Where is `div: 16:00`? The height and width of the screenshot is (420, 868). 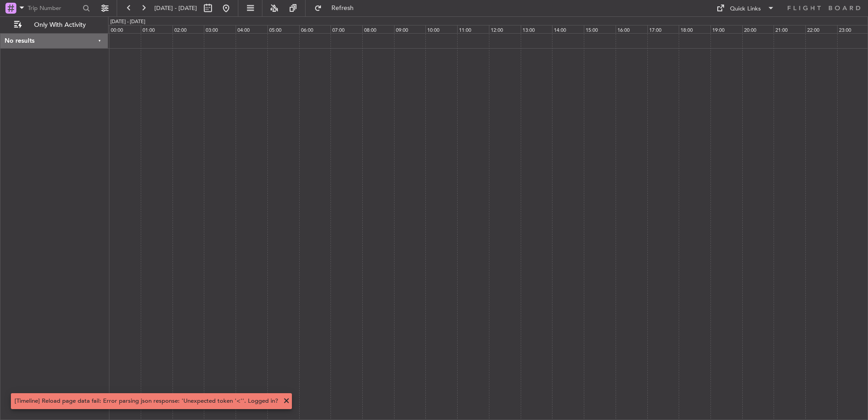
div: 16:00 is located at coordinates (632, 29).